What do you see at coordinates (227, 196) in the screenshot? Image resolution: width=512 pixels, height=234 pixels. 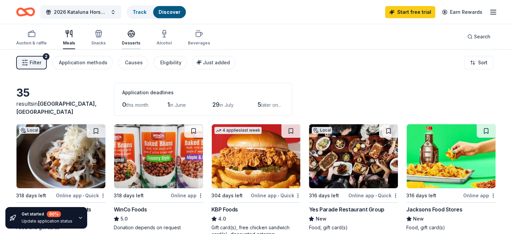 I see `div: 304 days left` at bounding box center [227, 196].